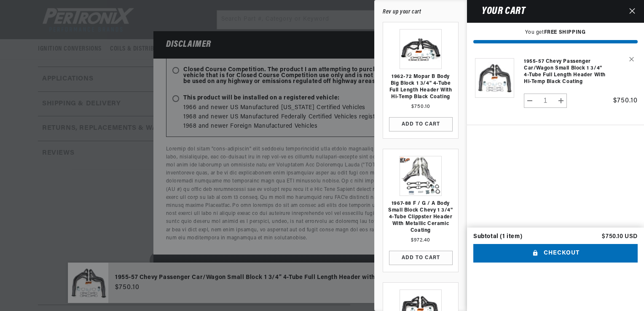 The height and width of the screenshot is (311, 644). What do you see at coordinates (620, 237) in the screenshot?
I see `p: $750.10 USD` at bounding box center [620, 237].